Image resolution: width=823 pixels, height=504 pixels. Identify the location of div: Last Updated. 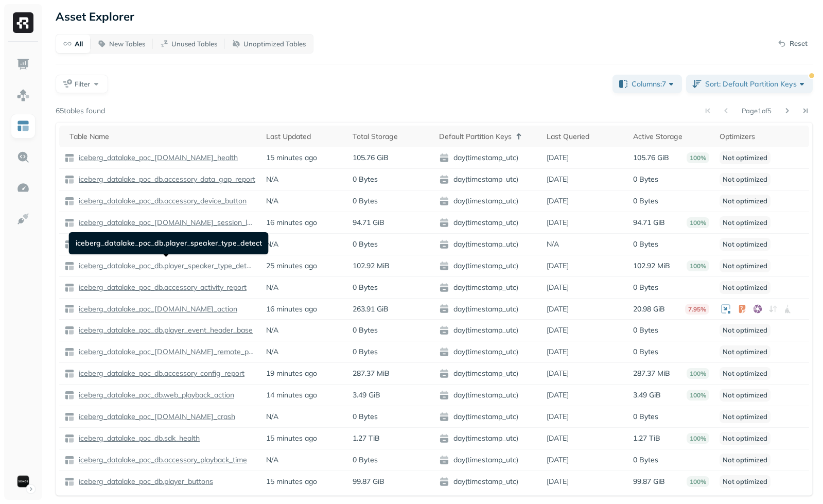
(304, 136).